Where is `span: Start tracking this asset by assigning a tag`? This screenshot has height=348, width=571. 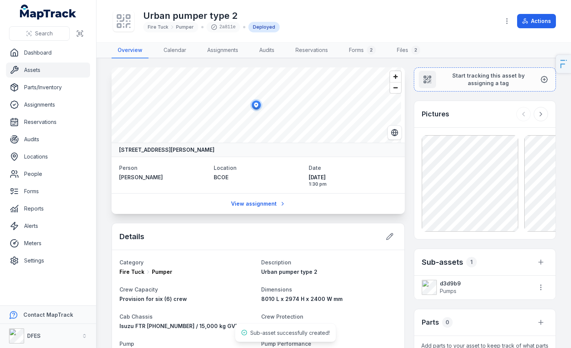
span: Start tracking this asset by assigning a tag is located at coordinates (488, 80).